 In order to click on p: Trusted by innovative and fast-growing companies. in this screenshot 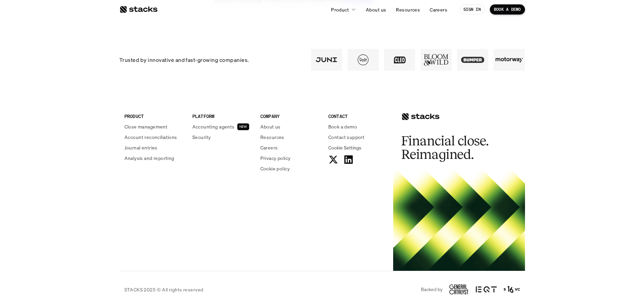, I will do `click(208, 60)`.